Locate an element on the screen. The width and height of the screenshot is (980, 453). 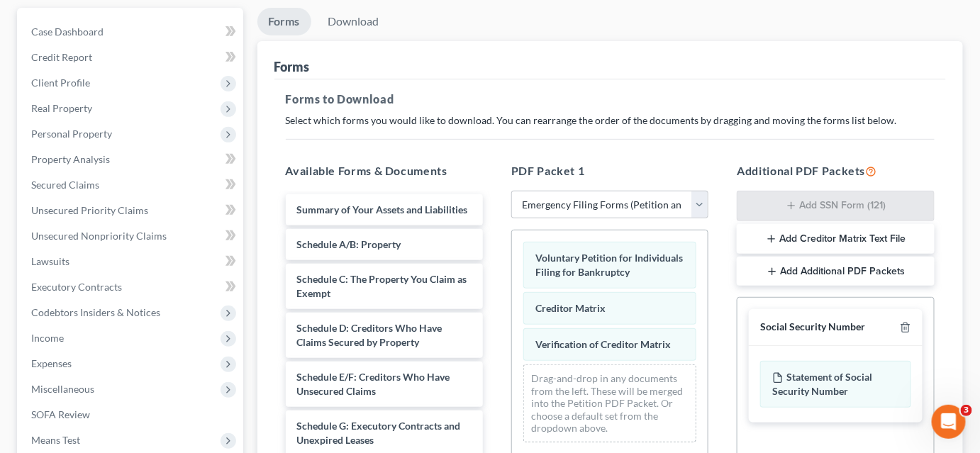
a: Case Dashboard is located at coordinates (131, 32).